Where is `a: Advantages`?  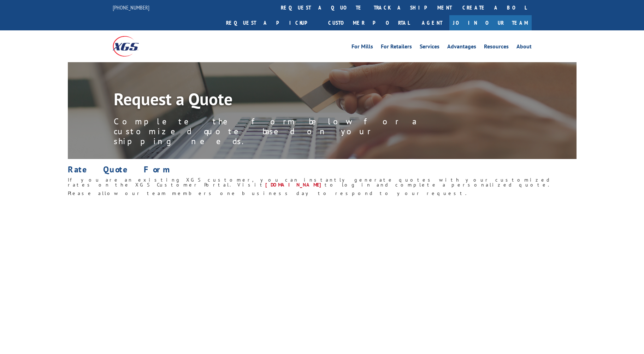
a: Advantages is located at coordinates (462, 47).